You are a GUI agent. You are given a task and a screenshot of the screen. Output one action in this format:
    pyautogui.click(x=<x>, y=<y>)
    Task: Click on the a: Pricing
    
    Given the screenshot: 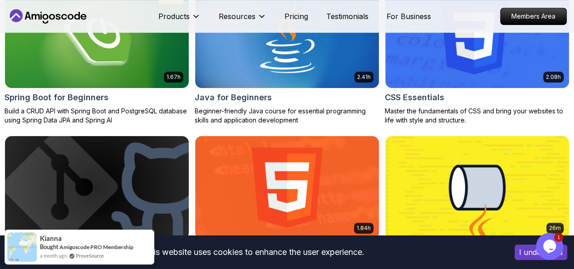 What is the action you would take?
    pyautogui.click(x=296, y=16)
    